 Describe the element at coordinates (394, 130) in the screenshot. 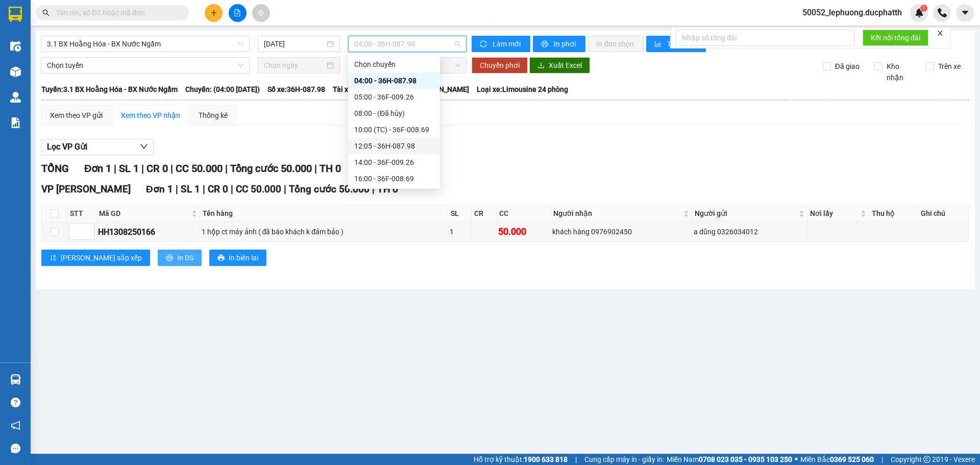

I see `div: 10:00 (TC) - 36F-008.69` at that location.